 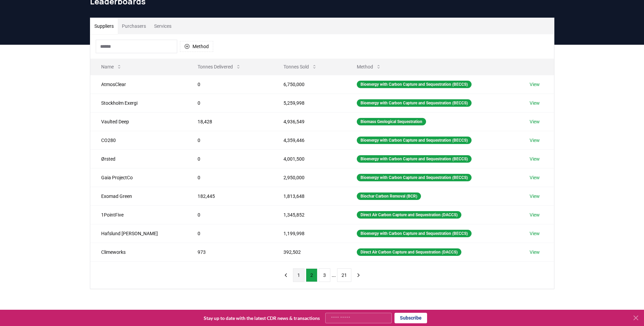 What do you see at coordinates (391, 122) in the screenshot?
I see `div: Biomass Geological Sequestration` at bounding box center [391, 122].